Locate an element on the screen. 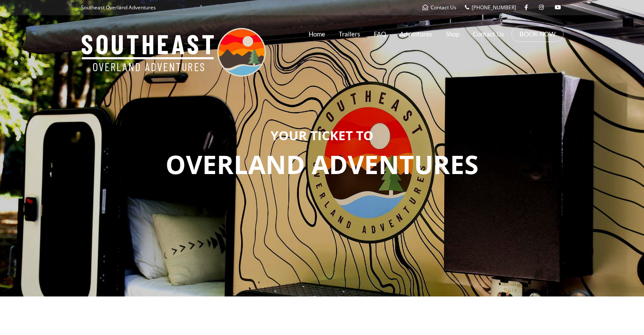 The height and width of the screenshot is (335, 644). a: FAQ is located at coordinates (380, 34).